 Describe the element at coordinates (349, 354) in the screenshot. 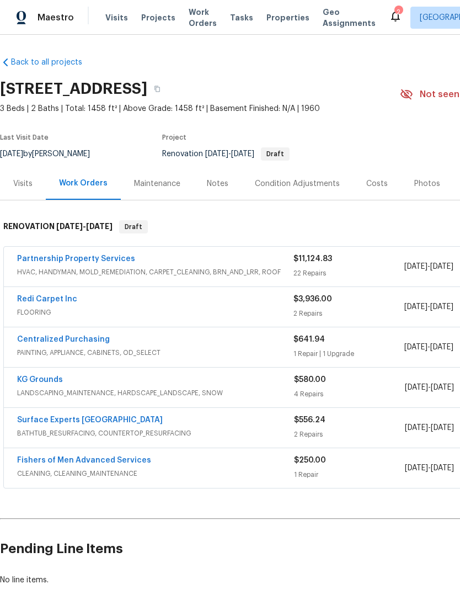

I see `div: 1 Repair | 1 Upgrade` at that location.